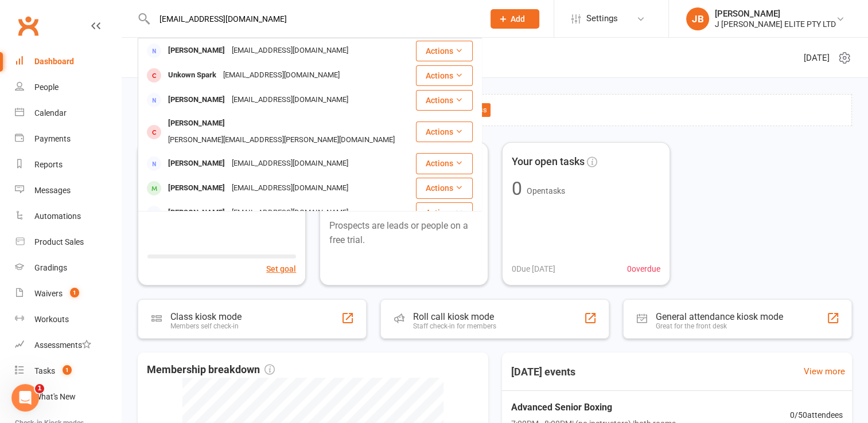 This screenshot has height=423, width=868. Describe the element at coordinates (601, 18) in the screenshot. I see `span: Settings` at that location.